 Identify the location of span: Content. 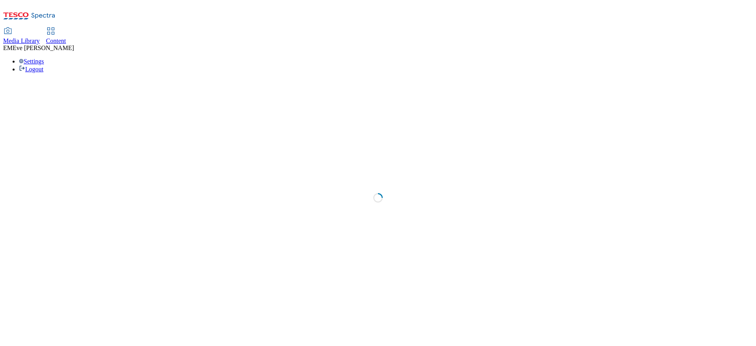
(56, 41).